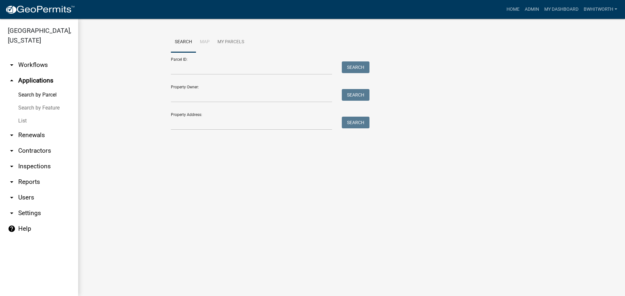 The width and height of the screenshot is (625, 296). Describe the element at coordinates (532, 9) in the screenshot. I see `a: Admin` at that location.